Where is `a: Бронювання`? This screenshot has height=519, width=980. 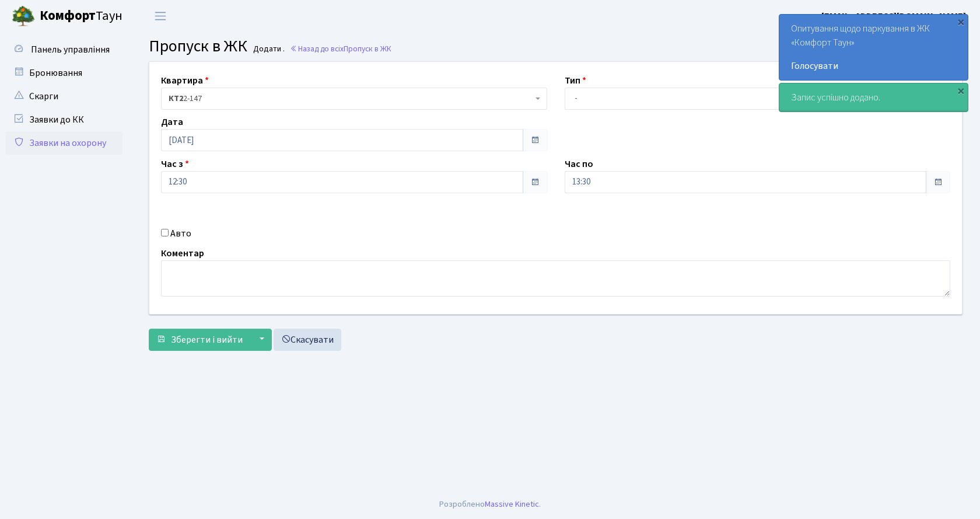 a: Бронювання is located at coordinates (64, 73).